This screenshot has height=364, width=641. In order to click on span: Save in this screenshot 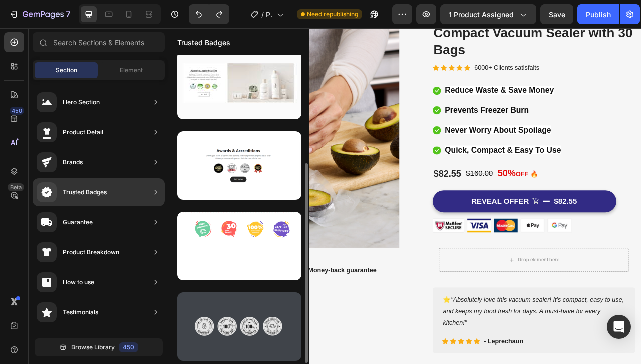, I will do `click(557, 14)`.